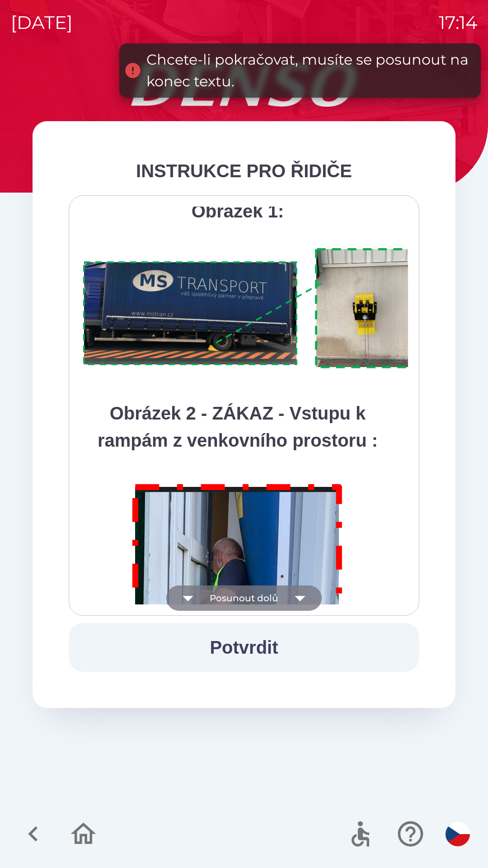  Describe the element at coordinates (457, 22) in the screenshot. I see `p: 17:14` at that location.